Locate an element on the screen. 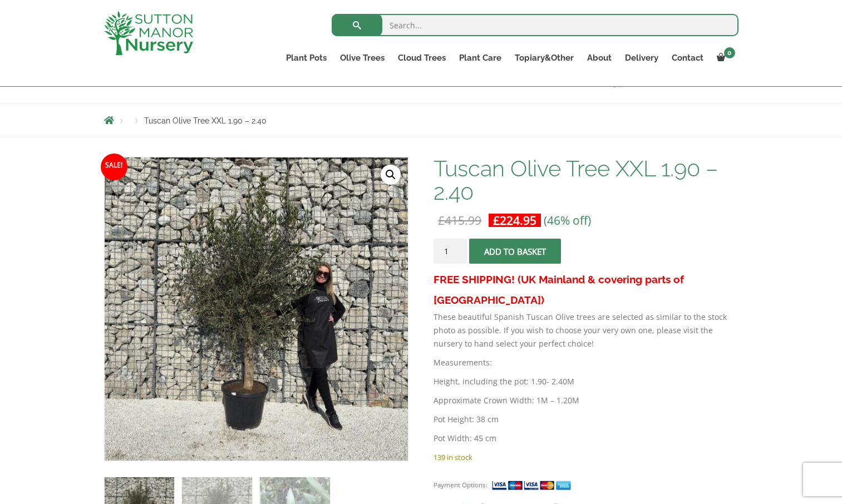 This screenshot has height=504, width=842. img: payment supported is located at coordinates (533, 485).